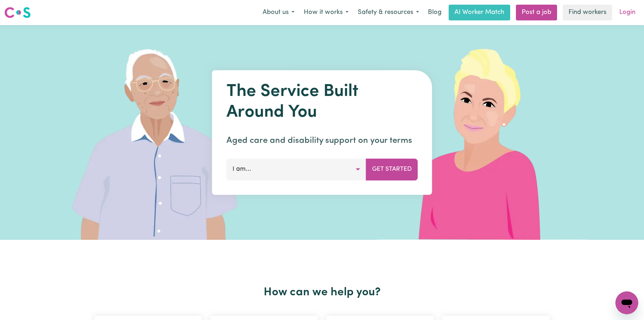 This screenshot has height=320, width=644. What do you see at coordinates (479, 12) in the screenshot?
I see `a: AI Worker Match` at bounding box center [479, 12].